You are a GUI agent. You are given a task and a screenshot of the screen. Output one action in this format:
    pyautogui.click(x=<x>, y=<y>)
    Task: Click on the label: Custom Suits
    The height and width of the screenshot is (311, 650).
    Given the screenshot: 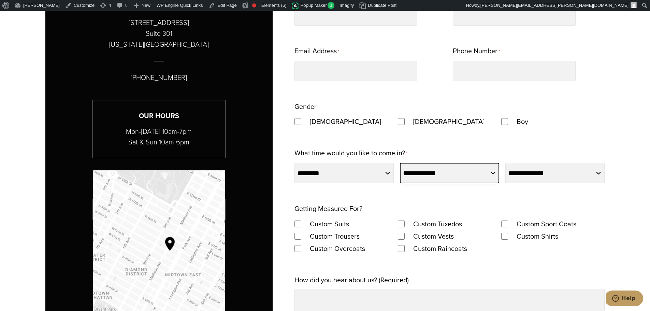 What is the action you would take?
    pyautogui.click(x=329, y=224)
    